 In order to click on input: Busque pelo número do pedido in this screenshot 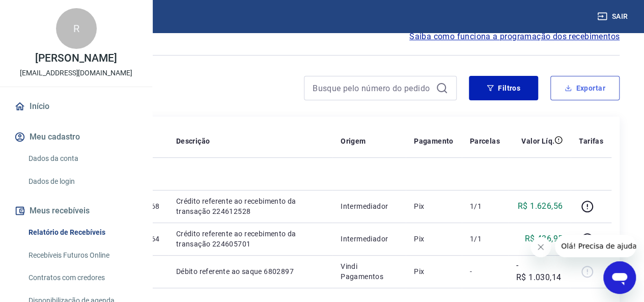, I will do `click(372, 88)`.